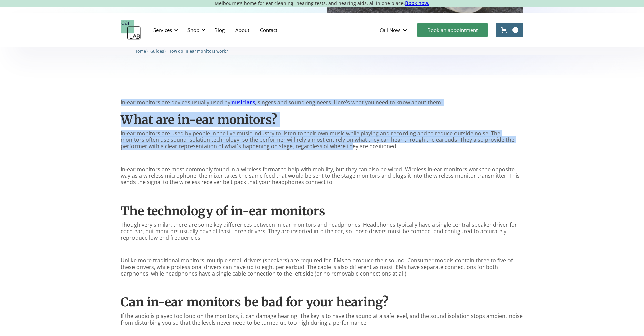 The image size is (644, 336). I want to click on p: Unlike more traditional monitors, multiple small drivers (speakers) are required for IEMs to prod..., so click(322, 267).